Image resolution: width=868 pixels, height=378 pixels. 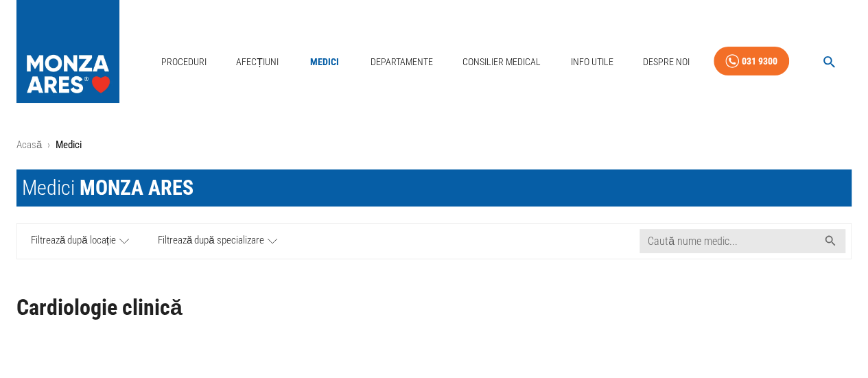 What do you see at coordinates (434, 145) in the screenshot?
I see `nav: breadcrumb` at bounding box center [434, 145].